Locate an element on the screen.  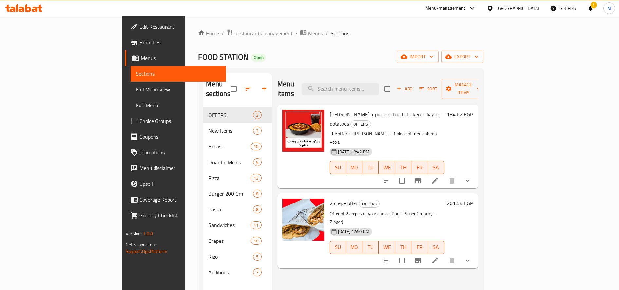
div: Menu-management is located at coordinates (445, 8).